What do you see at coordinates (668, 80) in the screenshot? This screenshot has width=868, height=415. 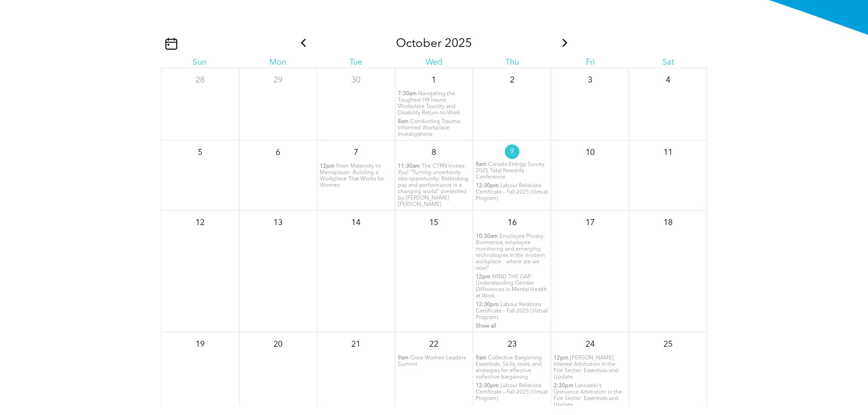 I see `p: 4` at bounding box center [668, 80].